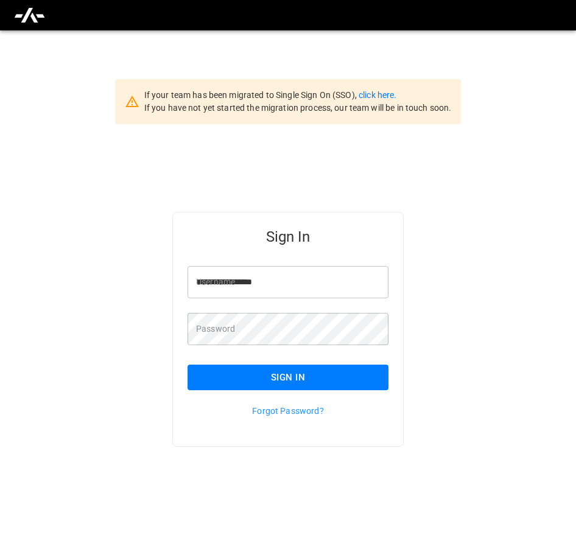 Image resolution: width=576 pixels, height=543 pixels. I want to click on span: If your team has been migrated to Single Sign On (SSO),, so click(251, 95).